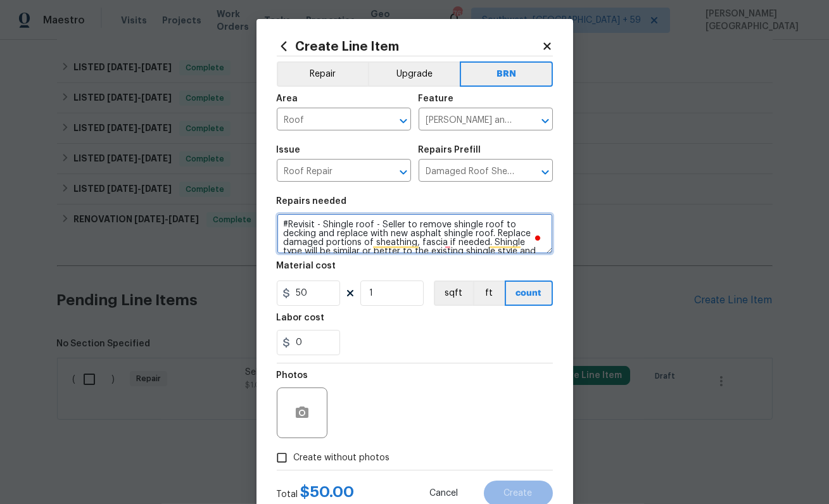 This screenshot has height=504, width=829. I want to click on div: Total, so click(315, 493).